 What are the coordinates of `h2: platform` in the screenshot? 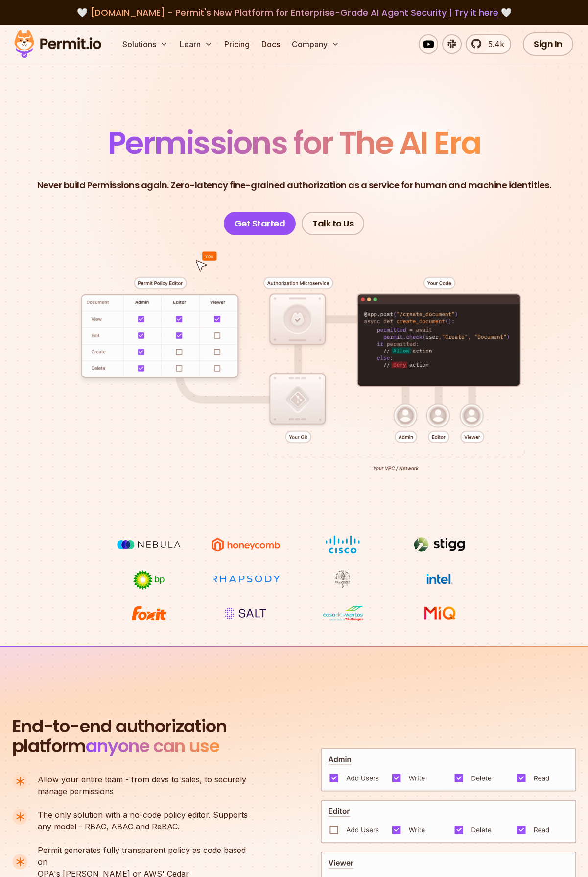 It's located at (119, 737).